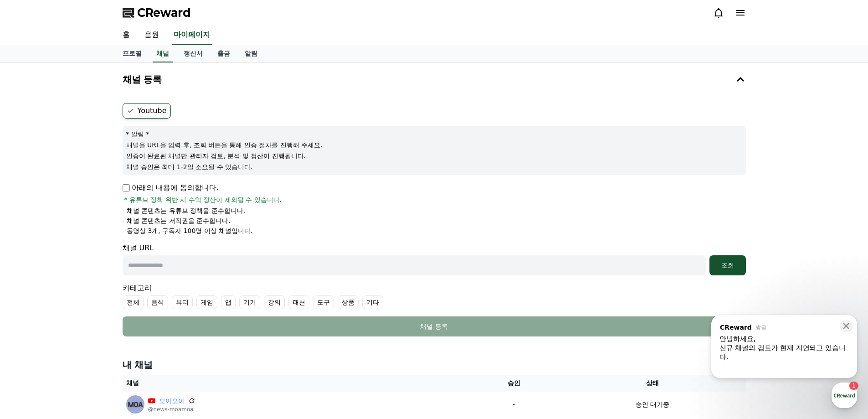 The image size is (868, 419). I want to click on p: 인증이 완료된 채널만 관리자 검토, 분석 및 정산이 진행됩니다., so click(434, 156).